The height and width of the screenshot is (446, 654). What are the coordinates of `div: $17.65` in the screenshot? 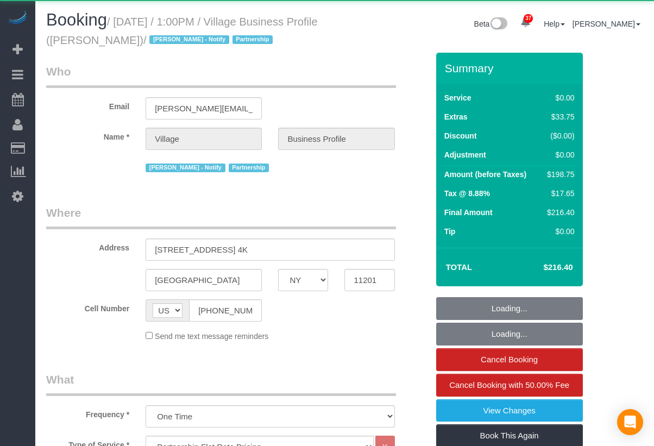 It's located at (559, 193).